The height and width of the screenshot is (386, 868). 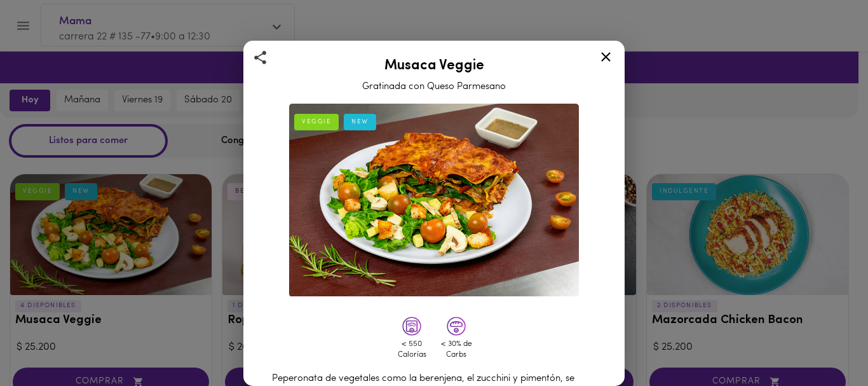 I want to click on img: Musaca Veggie, so click(x=434, y=200).